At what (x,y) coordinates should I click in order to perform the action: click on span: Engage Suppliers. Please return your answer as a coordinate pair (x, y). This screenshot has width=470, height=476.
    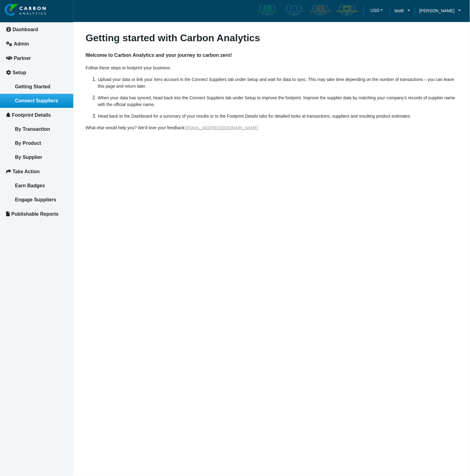
    Looking at the image, I should click on (36, 200).